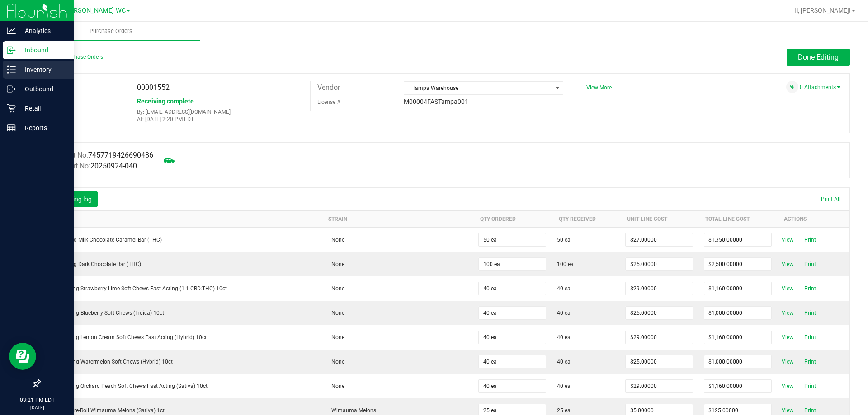 This screenshot has height=415, width=868. I want to click on p: 03:21 PM EDT, so click(37, 401).